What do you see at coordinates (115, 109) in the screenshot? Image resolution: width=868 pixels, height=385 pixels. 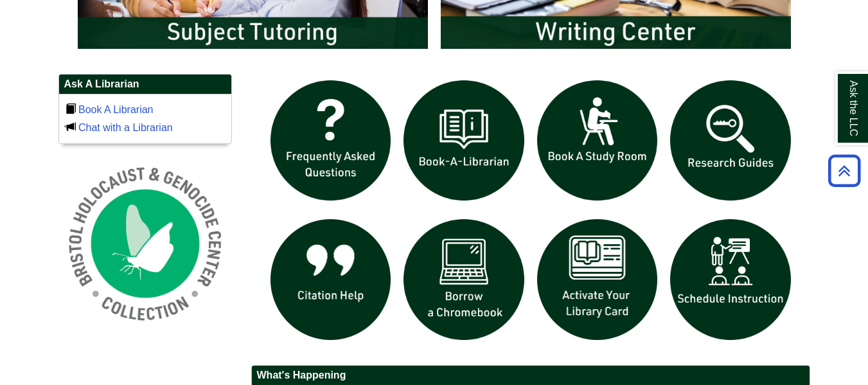 I see `a: Book A Librarian` at bounding box center [115, 109].